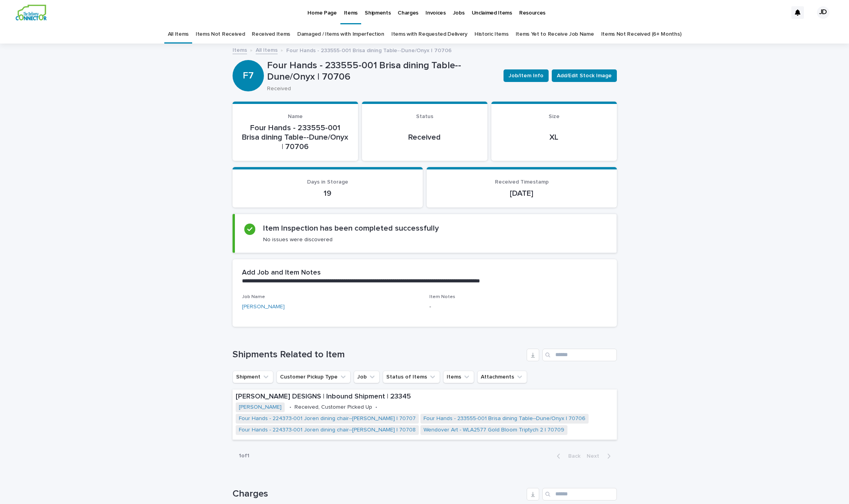 The width and height of the screenshot is (849, 504). What do you see at coordinates (491, 34) in the screenshot?
I see `a: Historic Items` at bounding box center [491, 34].